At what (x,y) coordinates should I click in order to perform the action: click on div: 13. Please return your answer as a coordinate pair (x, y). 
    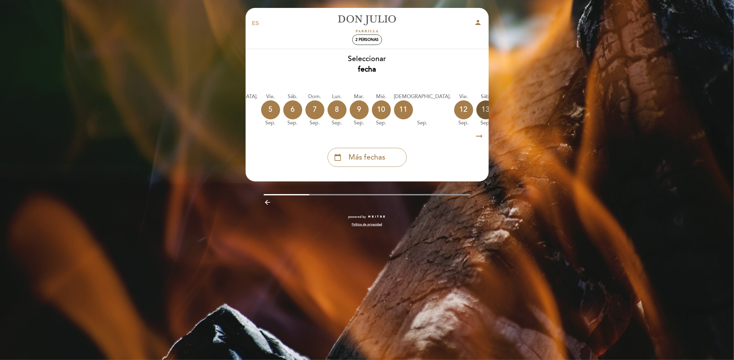
    Looking at the image, I should click on (486, 110).